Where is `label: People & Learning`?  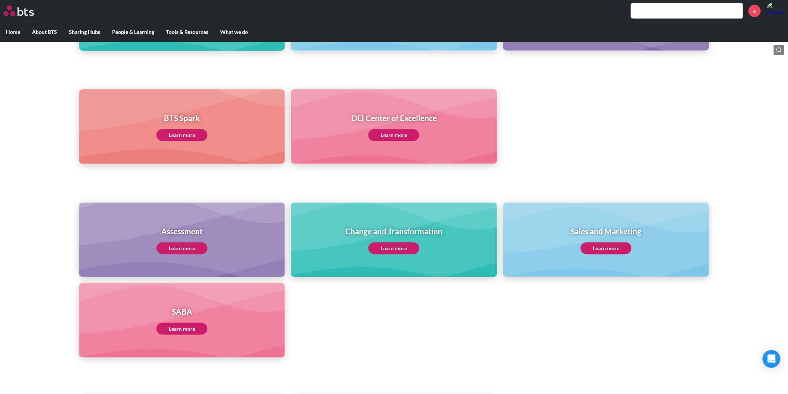
label: People & Learning is located at coordinates (133, 32).